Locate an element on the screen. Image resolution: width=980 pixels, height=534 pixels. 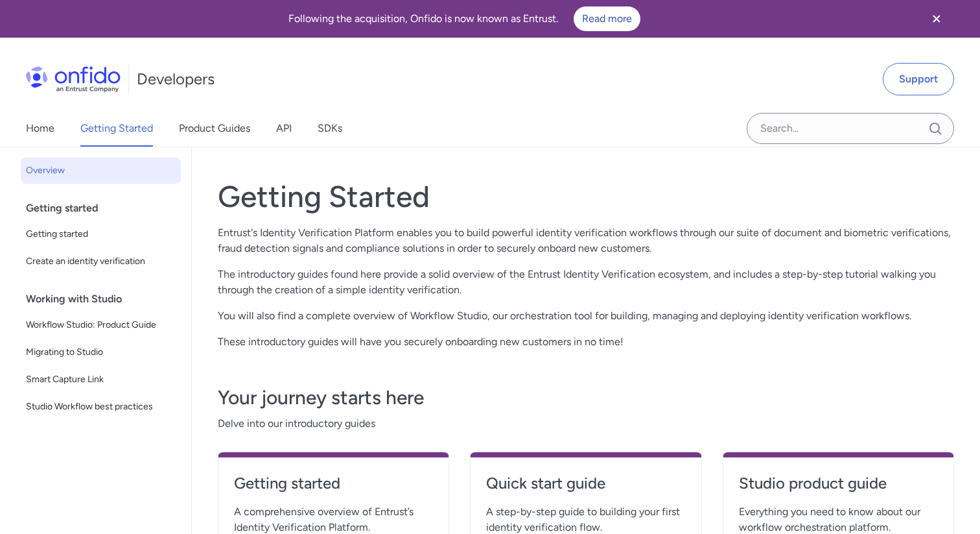
img: Onfido Logo is located at coordinates (73, 79).